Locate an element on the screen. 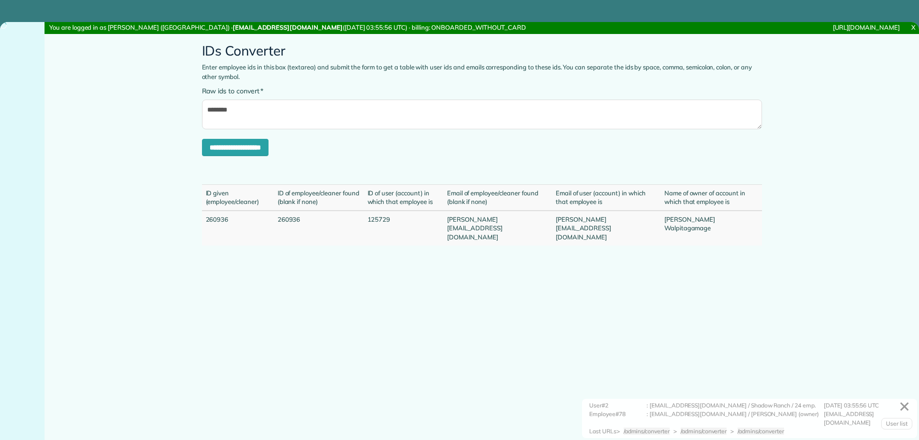 The width and height of the screenshot is (919, 440). td: Name of owner of account in which that employee is is located at coordinates (712, 197).